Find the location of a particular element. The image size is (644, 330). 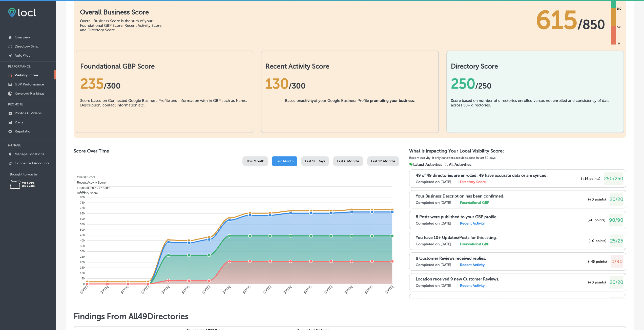

span: Foundational GBP Score is located at coordinates (92, 188).